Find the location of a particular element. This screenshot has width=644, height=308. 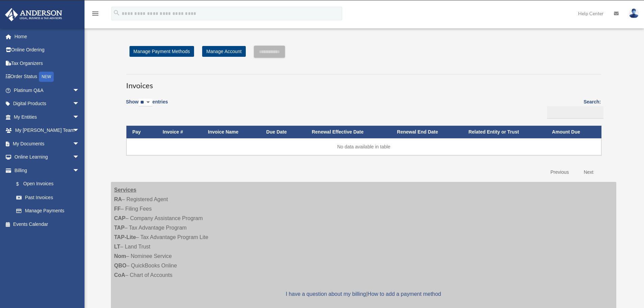

img: User Pic is located at coordinates (634, 13).